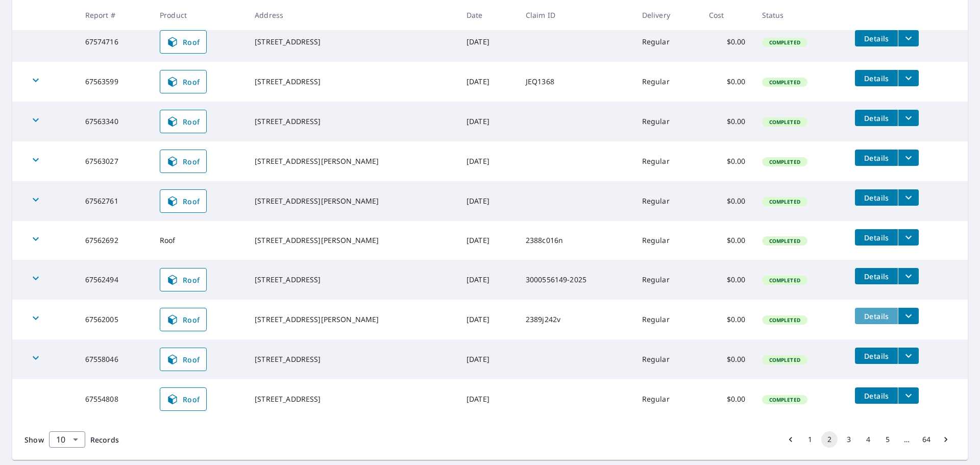 Image resolution: width=980 pixels, height=465 pixels. What do you see at coordinates (877, 78) in the screenshot?
I see `button: detailsBtn-67563599` at bounding box center [877, 78].